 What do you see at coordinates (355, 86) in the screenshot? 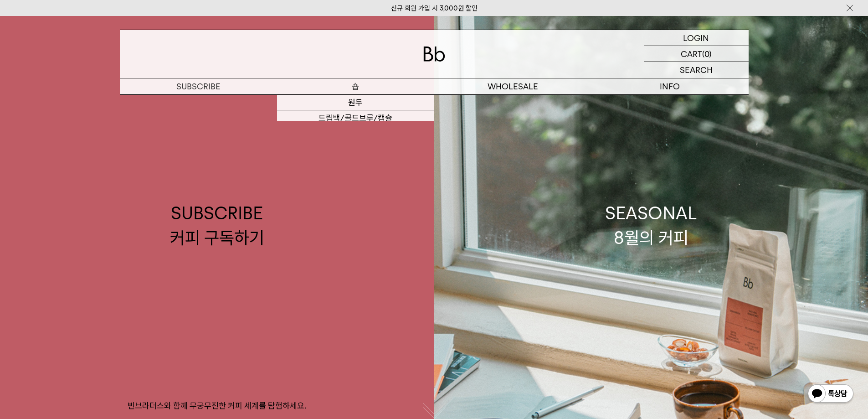
I see `p: 숍` at bounding box center [355, 86].